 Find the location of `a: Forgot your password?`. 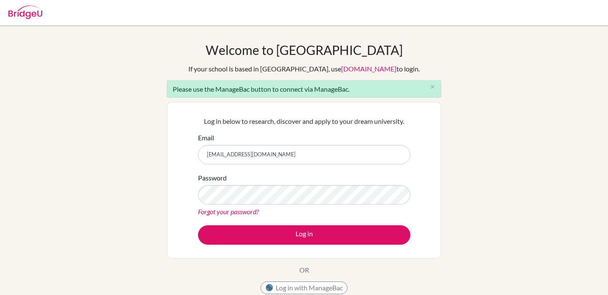

a: Forgot your password? is located at coordinates (228, 211).